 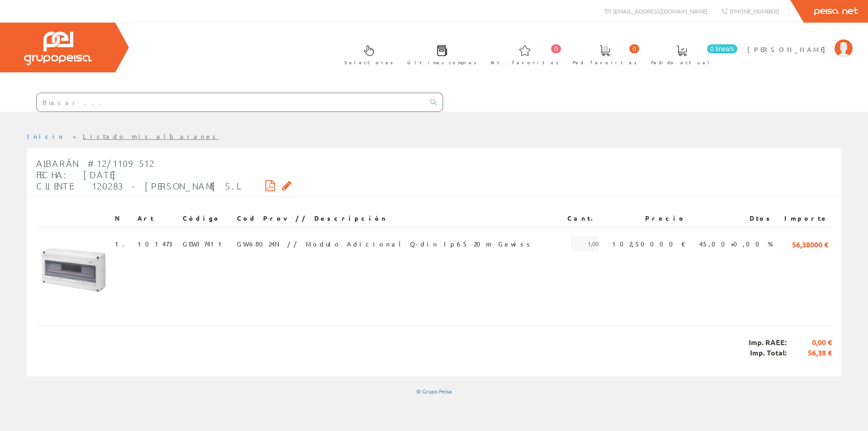 What do you see at coordinates (804, 218) in the screenshot?
I see `th: Importe` at bounding box center [804, 218].